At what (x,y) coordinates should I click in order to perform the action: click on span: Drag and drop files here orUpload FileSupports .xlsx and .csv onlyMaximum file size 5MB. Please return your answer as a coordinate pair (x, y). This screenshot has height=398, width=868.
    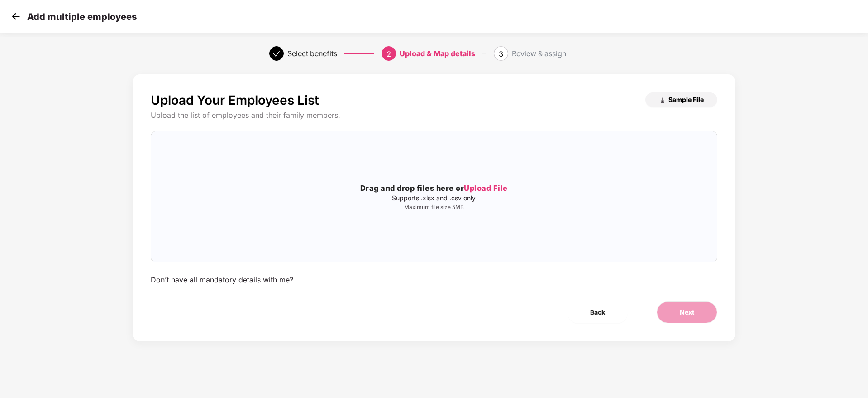
    Looking at the image, I should click on (434, 197).